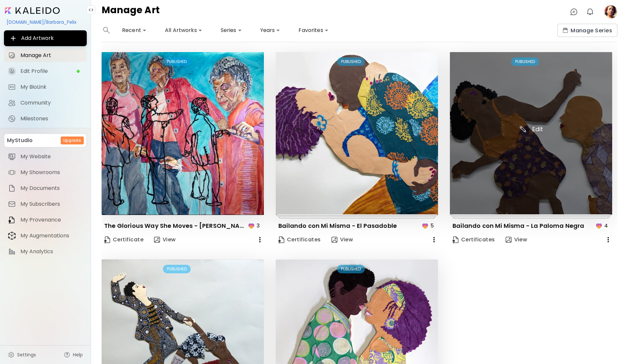 The height and width of the screenshot is (364, 628). Describe the element at coordinates (606, 226) in the screenshot. I see `p: 4` at that location.